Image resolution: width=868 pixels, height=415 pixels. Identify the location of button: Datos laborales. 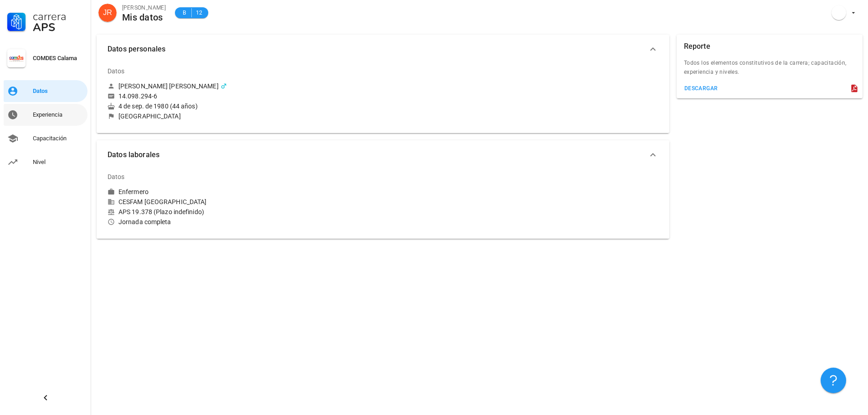
(383, 155).